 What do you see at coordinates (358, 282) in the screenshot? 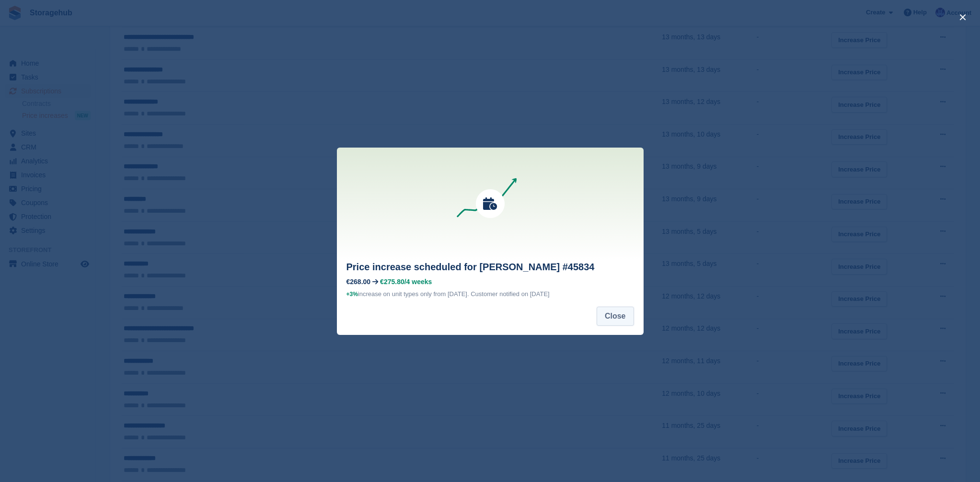
I see `div: €268.00` at bounding box center [358, 282].